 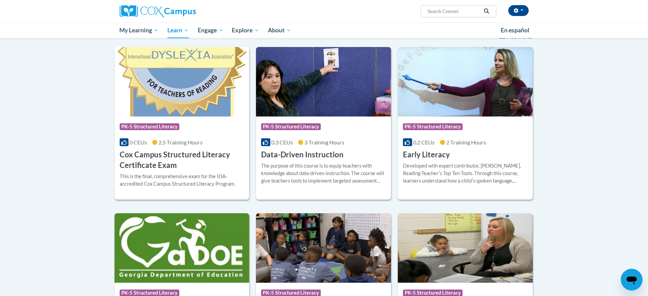 I want to click on span: 2 Training Hours, so click(x=466, y=142).